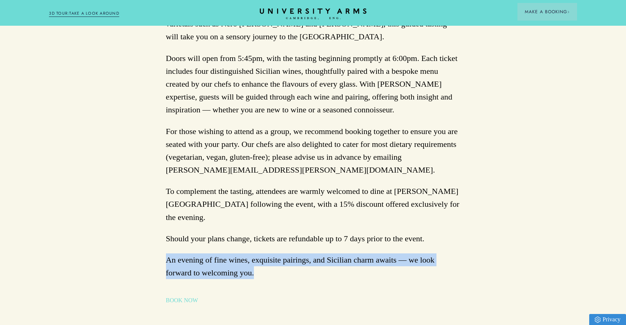 The image size is (626, 325). Describe the element at coordinates (607, 320) in the screenshot. I see `a: Privacy` at that location.